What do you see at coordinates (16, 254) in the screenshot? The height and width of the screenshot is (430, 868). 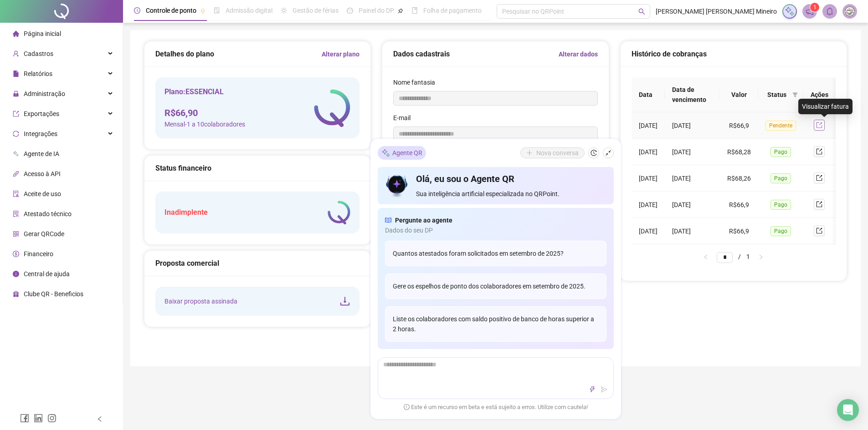 I see `span: dollar` at bounding box center [16, 254].